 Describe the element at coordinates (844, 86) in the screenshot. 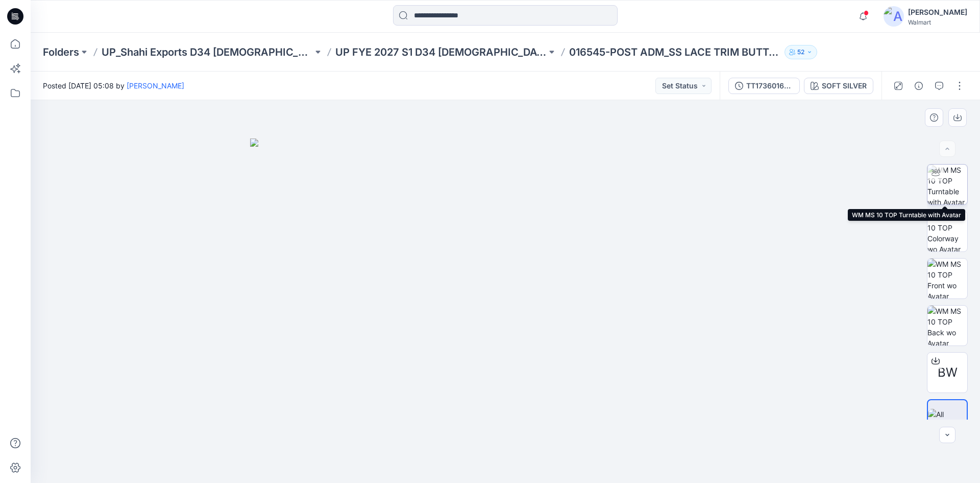

I see `div: SOFT SILVER` at that location.